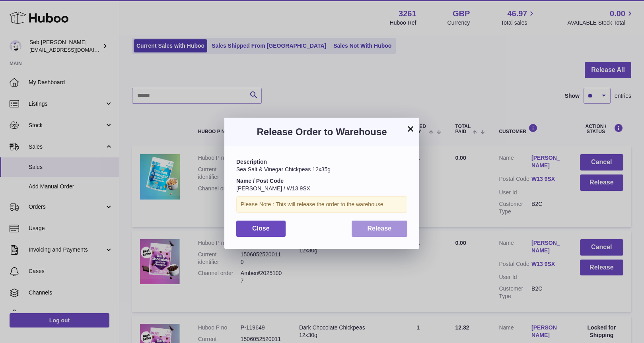 Image resolution: width=644 pixels, height=343 pixels. I want to click on button: Close, so click(261, 229).